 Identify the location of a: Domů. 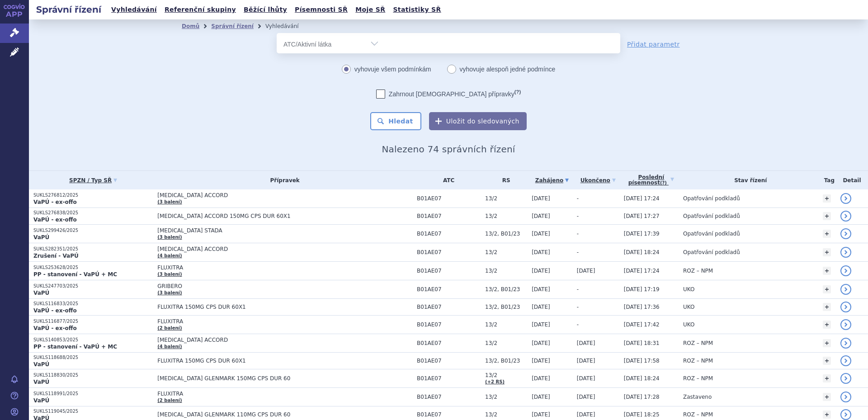
(190, 27).